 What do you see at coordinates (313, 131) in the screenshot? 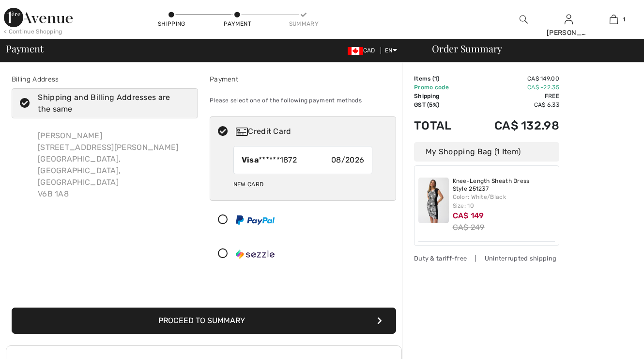
I see `div: Credit Card` at bounding box center [313, 131].